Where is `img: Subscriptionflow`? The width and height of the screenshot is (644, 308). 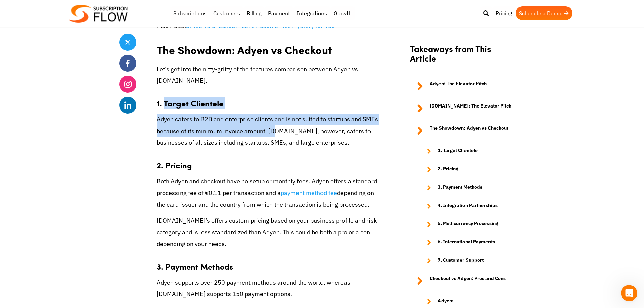 img: Subscriptionflow is located at coordinates (98, 13).